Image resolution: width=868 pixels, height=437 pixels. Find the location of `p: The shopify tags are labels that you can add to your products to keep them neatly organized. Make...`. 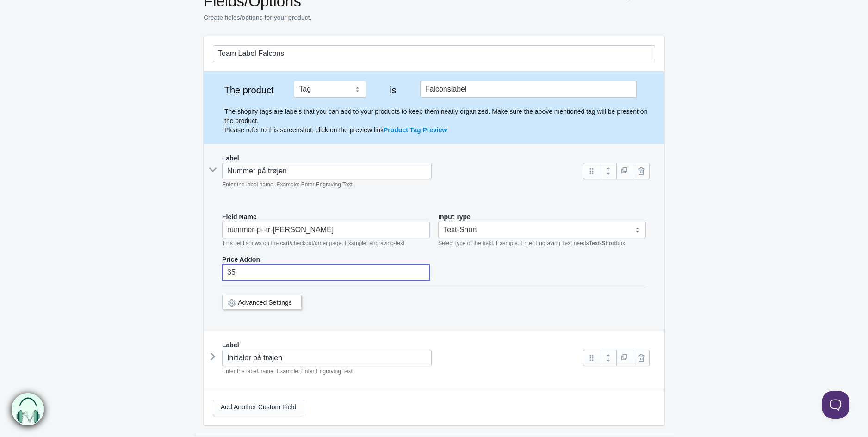

p: The shopify tags are labels that you can add to your products to keep them neatly organized. Make... is located at coordinates (439, 121).